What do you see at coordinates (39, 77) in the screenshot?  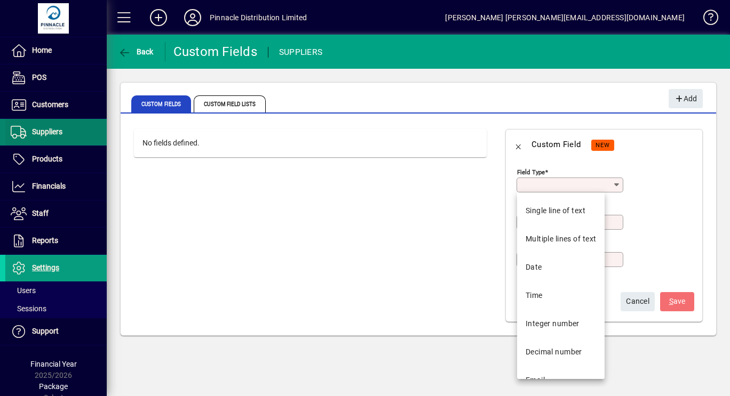 I see `span: POS` at bounding box center [39, 77].